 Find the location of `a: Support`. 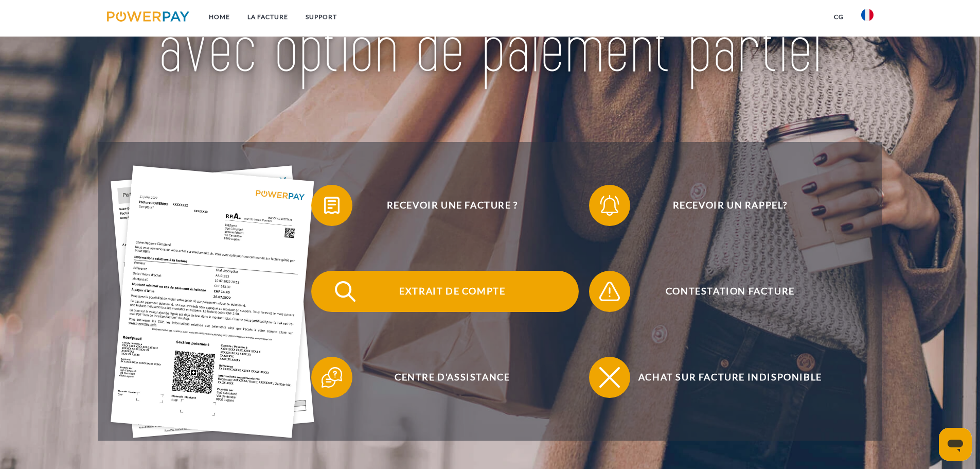

a: Support is located at coordinates (321, 17).